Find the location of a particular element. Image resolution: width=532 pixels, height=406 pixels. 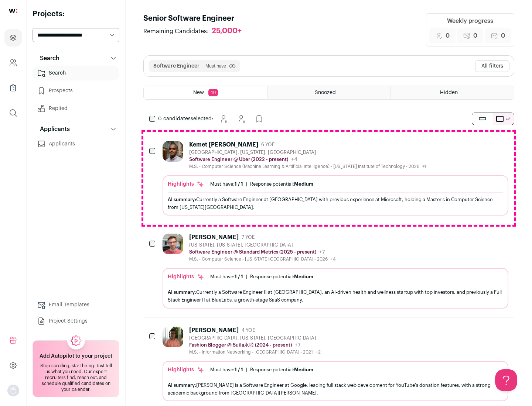

button: All filters is located at coordinates (492, 66).